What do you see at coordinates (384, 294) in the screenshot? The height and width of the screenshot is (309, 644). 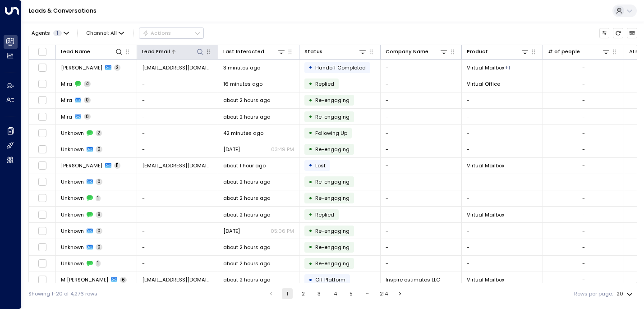 I see `button: Go to page 214` at bounding box center [384, 294].